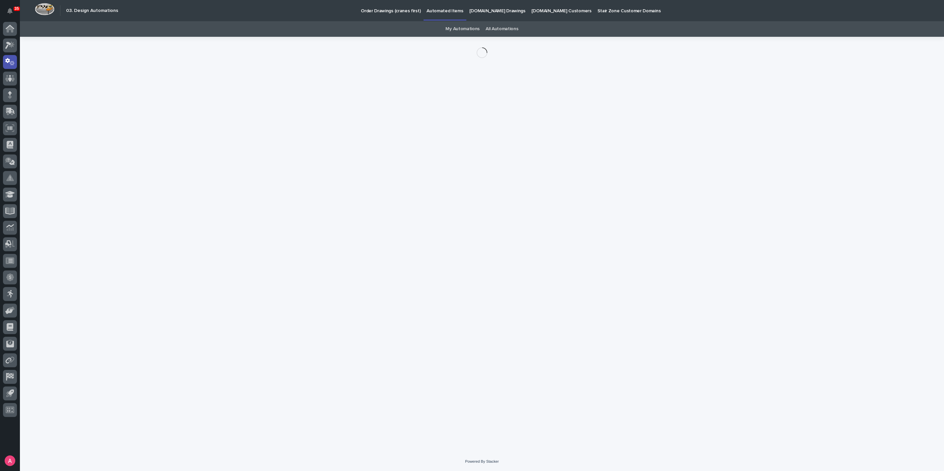 The height and width of the screenshot is (471, 944). Describe the element at coordinates (92, 11) in the screenshot. I see `h2: 03. Design Automations` at that location.